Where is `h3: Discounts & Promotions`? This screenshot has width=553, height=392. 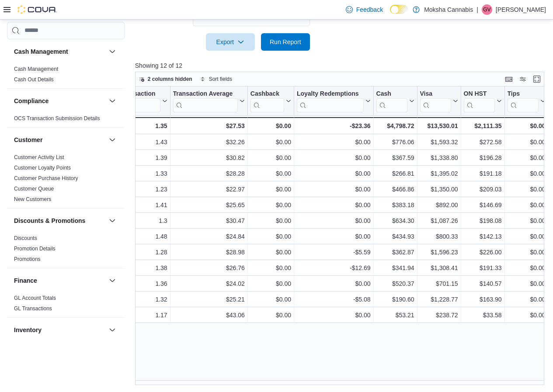 h3: Discounts & Promotions is located at coordinates (49, 221).